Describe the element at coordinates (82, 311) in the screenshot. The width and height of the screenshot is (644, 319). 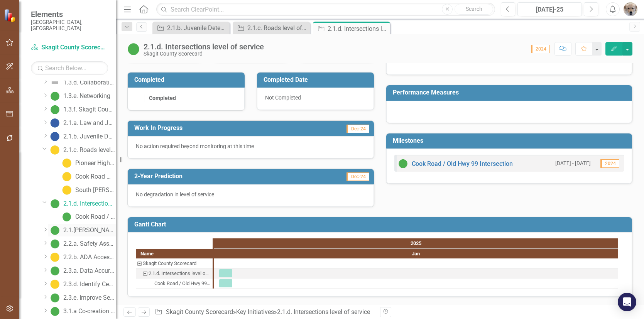
I see `a: 3.1.a Co-creation of countywide cross-jurisdictional ….` at that location.